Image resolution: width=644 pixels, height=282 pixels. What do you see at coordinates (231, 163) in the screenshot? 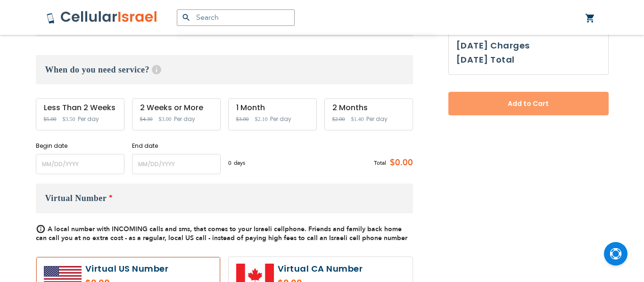
I see `span: 0` at bounding box center [231, 163].